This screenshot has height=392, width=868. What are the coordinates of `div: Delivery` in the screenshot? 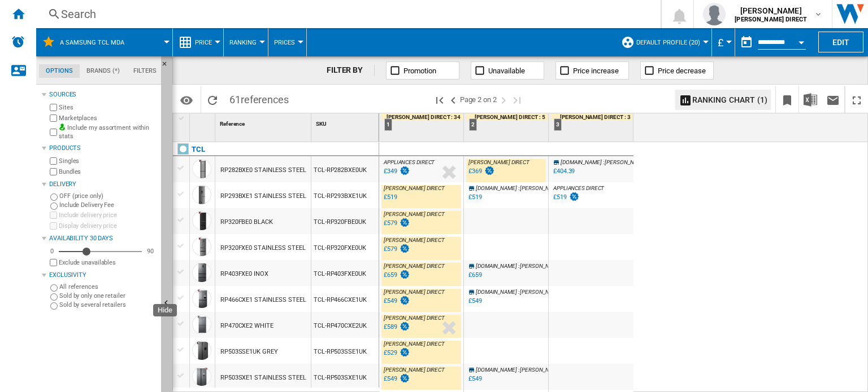 It's located at (103, 184).